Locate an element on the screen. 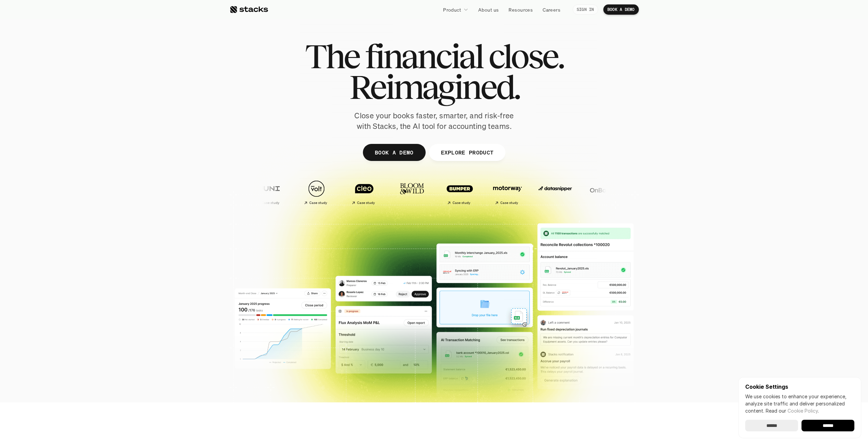  p: EXPLORE PRODUCT is located at coordinates (467, 152).